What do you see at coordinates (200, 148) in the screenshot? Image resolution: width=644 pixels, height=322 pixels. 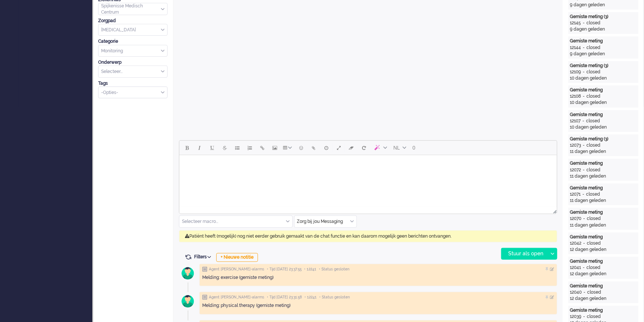 I see `button: Italic` at bounding box center [200, 148].